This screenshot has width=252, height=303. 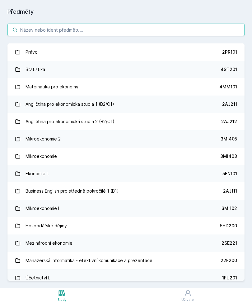 What do you see at coordinates (229, 122) in the screenshot?
I see `div: 2AJ212` at bounding box center [229, 122].